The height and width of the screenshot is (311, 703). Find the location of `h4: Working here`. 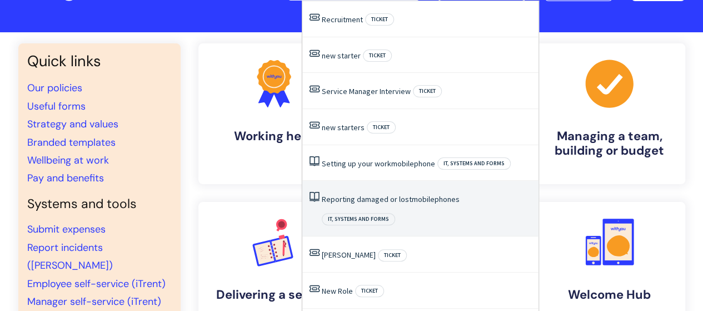

h4: Working here is located at coordinates (274, 136).